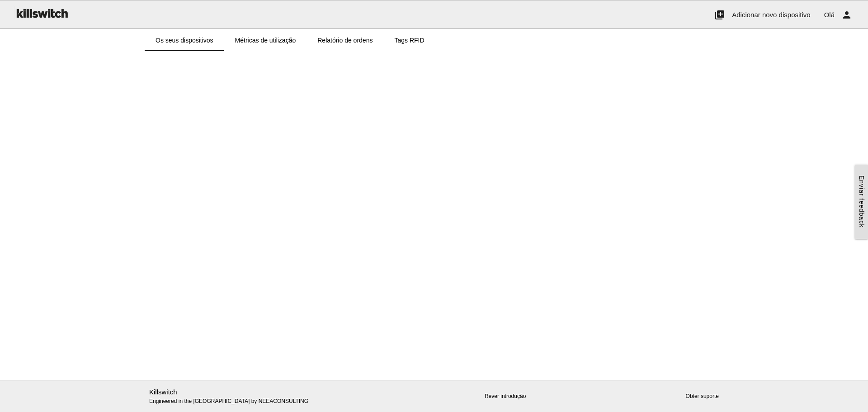 Image resolution: width=868 pixels, height=412 pixels. Describe the element at coordinates (702, 396) in the screenshot. I see `a: Obter suporte` at that location.